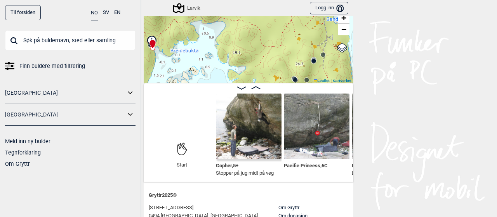 This screenshot has height=217, width=497. I want to click on button: EN, so click(117, 12).